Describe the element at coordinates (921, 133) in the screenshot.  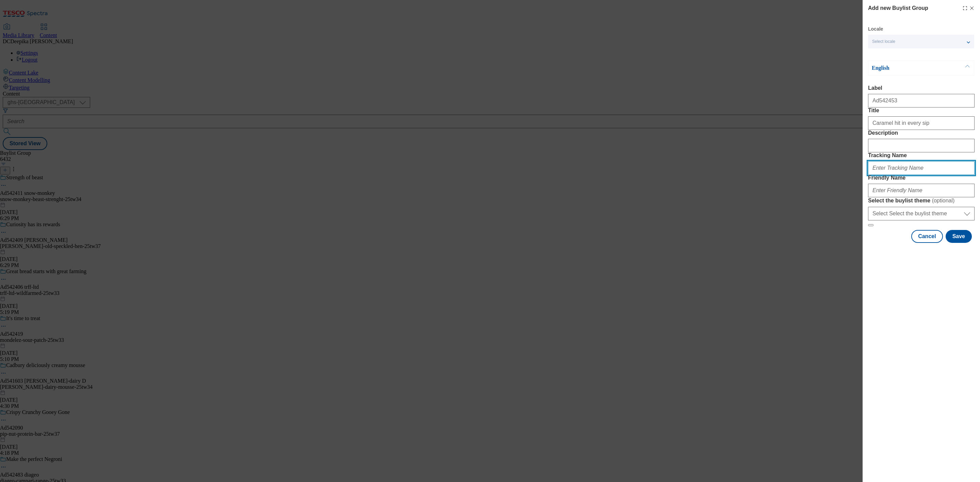
I see `label: Description` at that location.